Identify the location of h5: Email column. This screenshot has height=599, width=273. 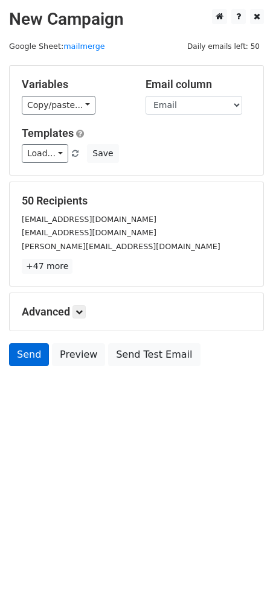
(198, 85).